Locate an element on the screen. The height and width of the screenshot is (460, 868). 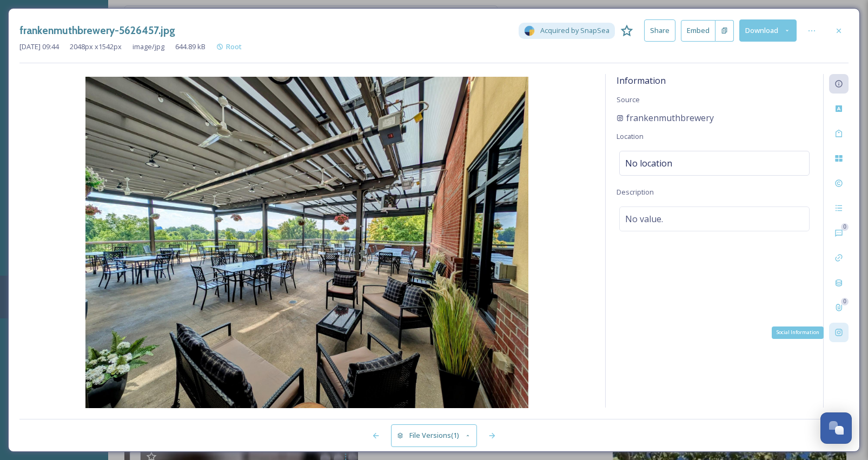
h3: frankenmuthbrewery-5626457.jpg is located at coordinates (97, 30).